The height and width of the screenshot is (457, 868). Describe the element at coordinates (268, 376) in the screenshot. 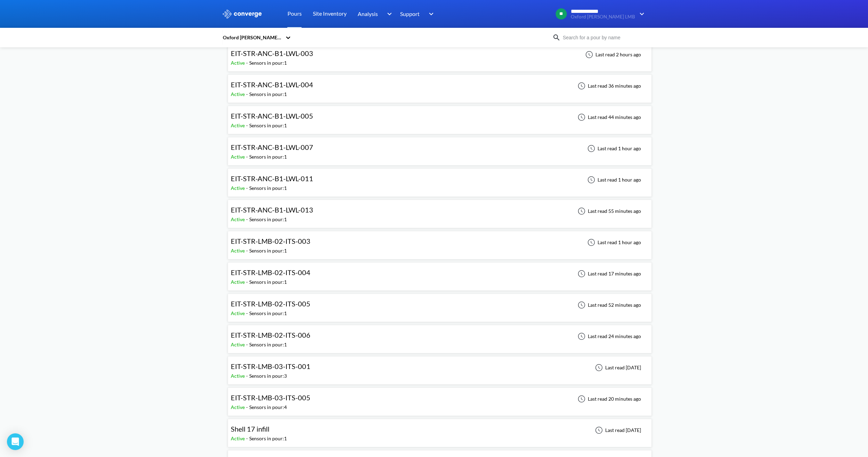

I see `div: Sensors in pour: 3` at that location.